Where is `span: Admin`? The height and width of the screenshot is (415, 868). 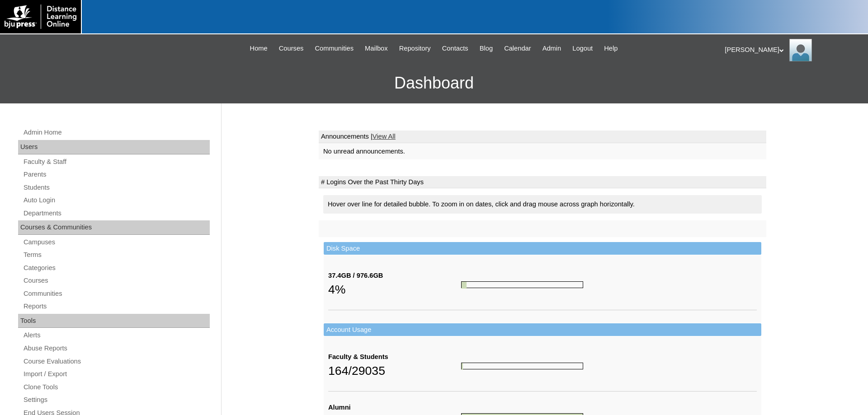
span: Admin is located at coordinates (552, 48).